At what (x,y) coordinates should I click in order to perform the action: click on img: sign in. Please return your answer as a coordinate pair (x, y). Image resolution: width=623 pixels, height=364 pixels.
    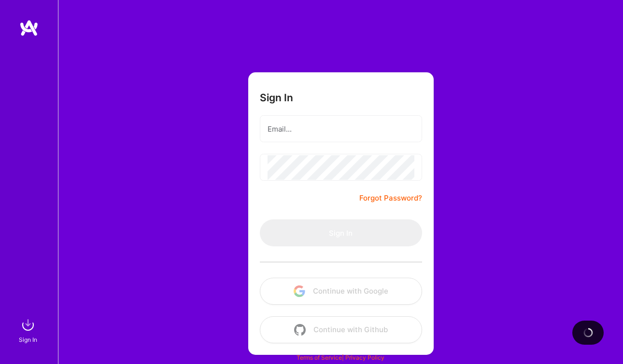
    Looking at the image, I should click on (28, 325).